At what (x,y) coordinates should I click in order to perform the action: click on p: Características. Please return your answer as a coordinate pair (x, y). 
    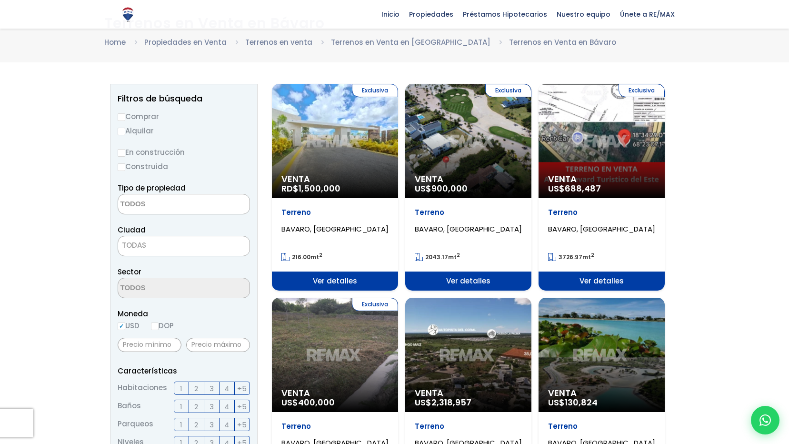
    Looking at the image, I should click on (184, 370).